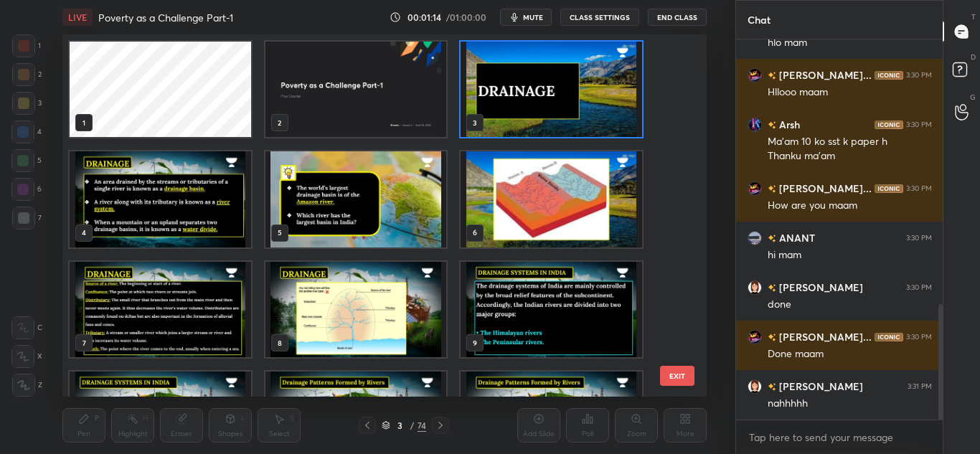  Describe the element at coordinates (754, 124) in the screenshot. I see `img: 7e75085205124e9899b568e08ad6036d.jpg` at that location.